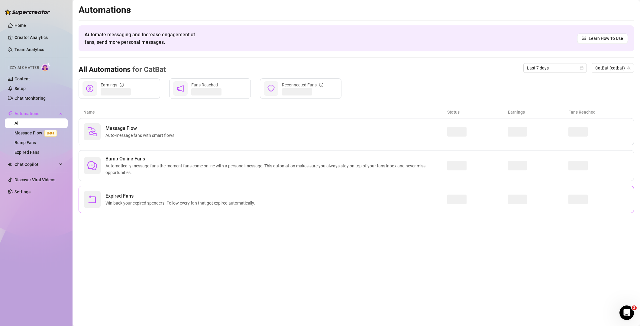  What do you see at coordinates (30, 98) in the screenshot?
I see `a: Chat Monitoring` at bounding box center [30, 98].